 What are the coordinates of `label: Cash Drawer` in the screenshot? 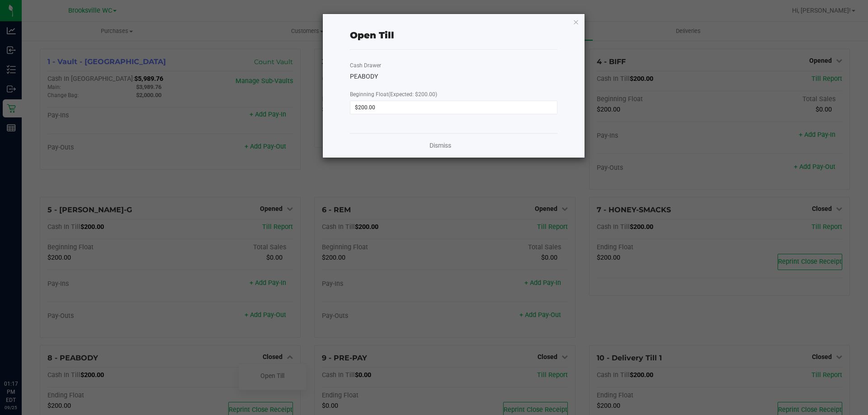 It's located at (366, 66).